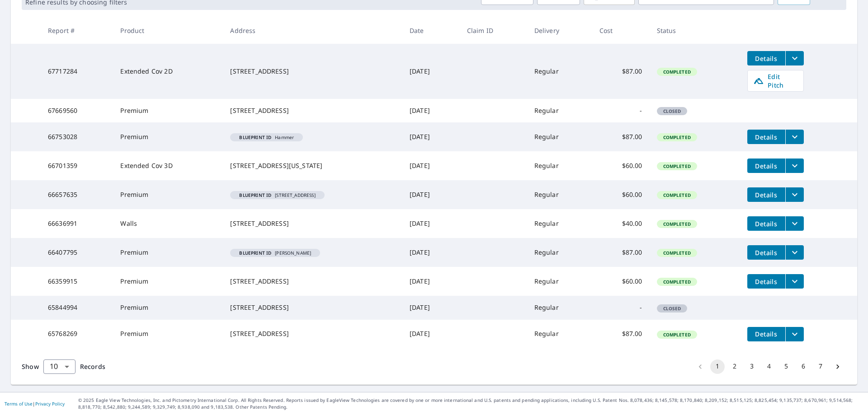 This screenshot has width=868, height=415. Describe the element at coordinates (621, 31) in the screenshot. I see `th: Cost` at that location.